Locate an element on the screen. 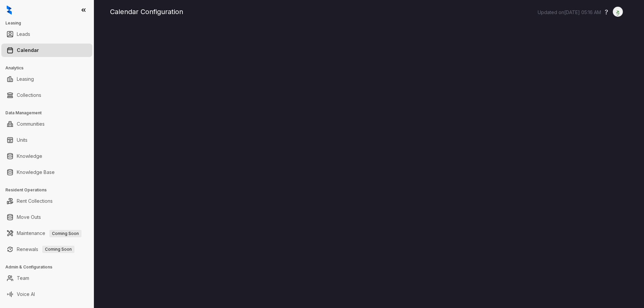  li: Leasing is located at coordinates (47, 79).